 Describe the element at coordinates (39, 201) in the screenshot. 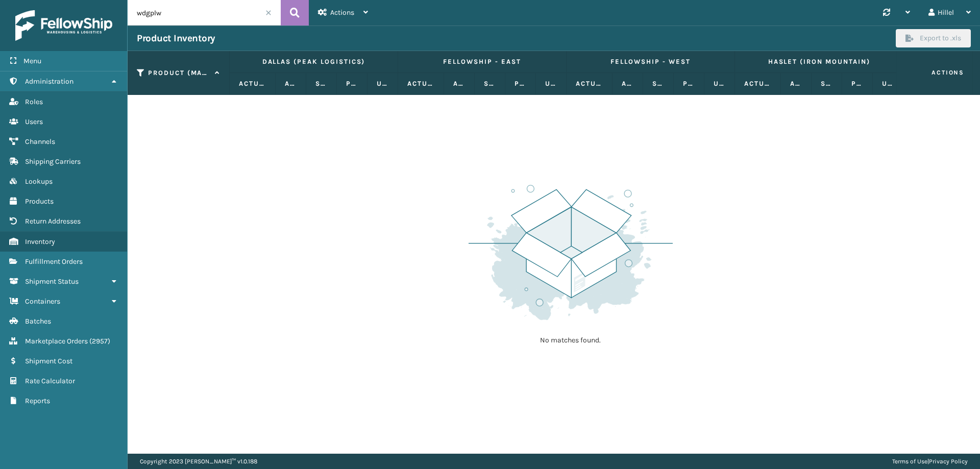

I see `span: Products` at that location.